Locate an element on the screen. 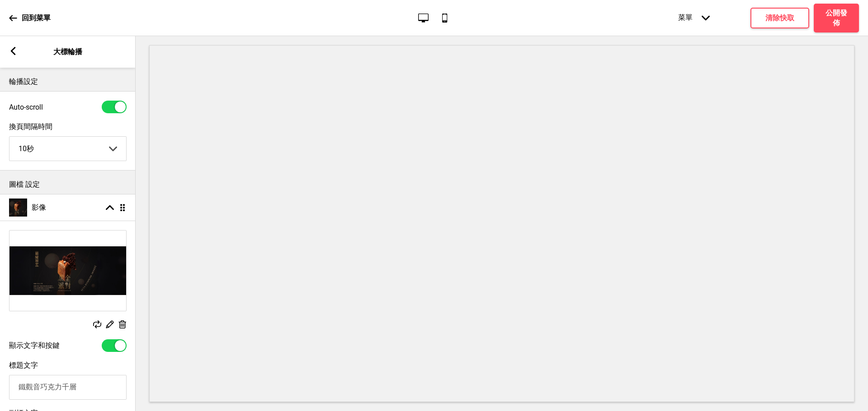 The width and height of the screenshot is (868, 411). h4: 公開發佈 is located at coordinates (836, 18).